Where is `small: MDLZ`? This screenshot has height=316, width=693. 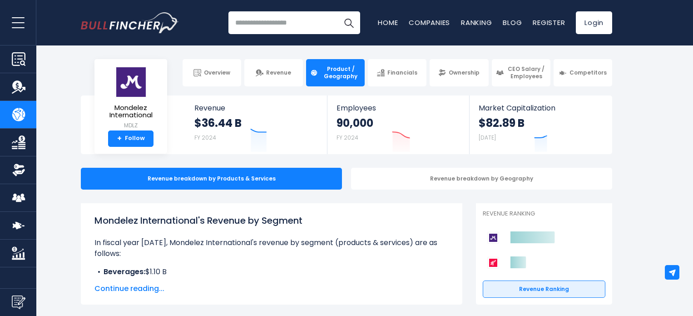
small: MDLZ is located at coordinates (131, 125).